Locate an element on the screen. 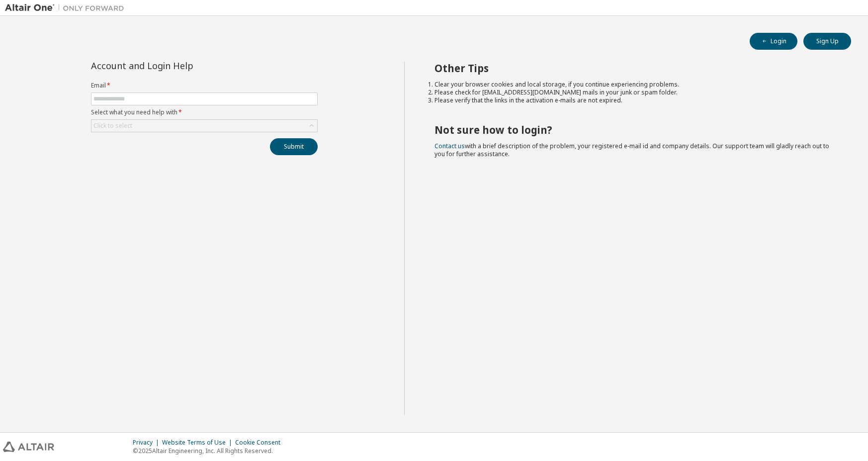 Image resolution: width=868 pixels, height=461 pixels. h2: Other Tips is located at coordinates (634, 68).